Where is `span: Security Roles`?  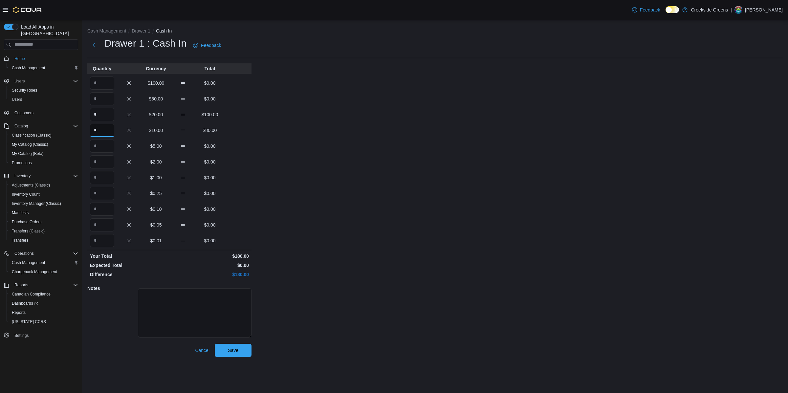 span: Security Roles is located at coordinates (24, 90).